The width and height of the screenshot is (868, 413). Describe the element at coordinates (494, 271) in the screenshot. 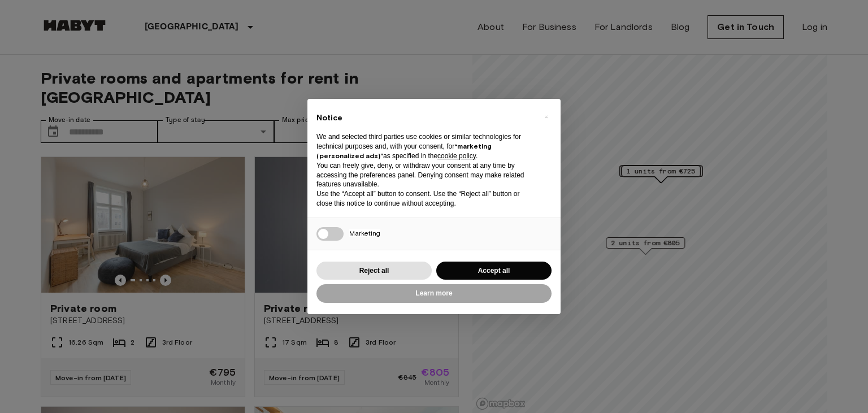

I see `button: Accept all` at that location.